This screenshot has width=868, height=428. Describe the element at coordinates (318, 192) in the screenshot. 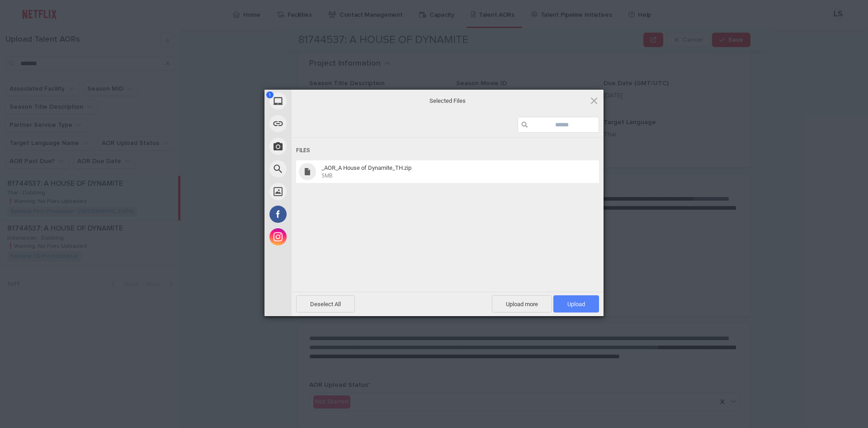

I see `div: Unsplash` at that location.